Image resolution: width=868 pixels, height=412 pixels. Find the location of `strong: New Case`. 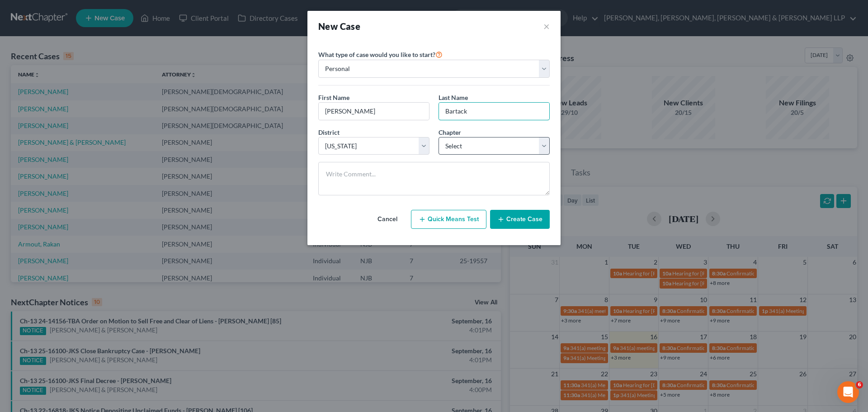

strong: New Case is located at coordinates (339, 26).